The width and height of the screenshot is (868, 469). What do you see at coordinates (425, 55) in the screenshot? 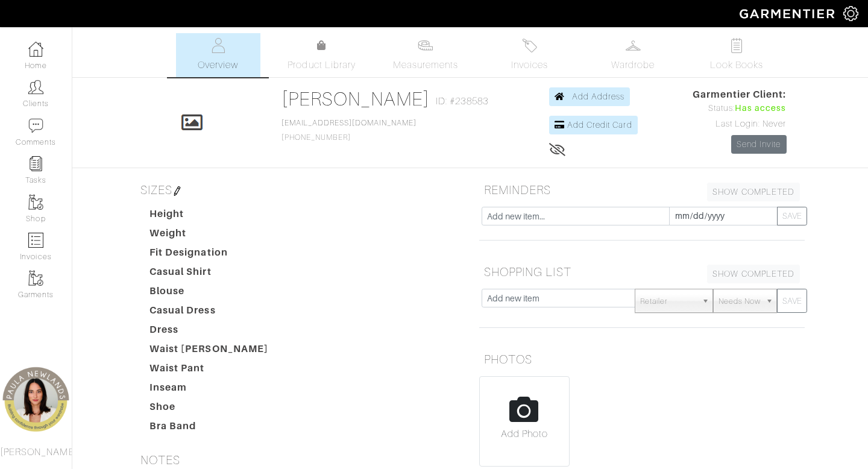
I see `a: Measurements` at bounding box center [425, 55].